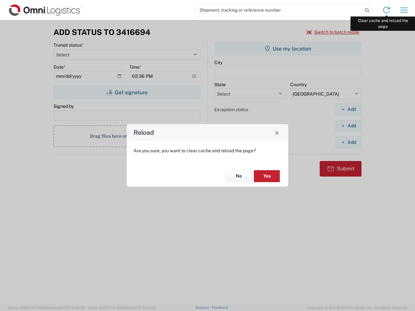 The width and height of the screenshot is (415, 311). Describe the element at coordinates (207, 151) in the screenshot. I see `p: Are you sure, you want to clear cache and reload the page?` at that location.